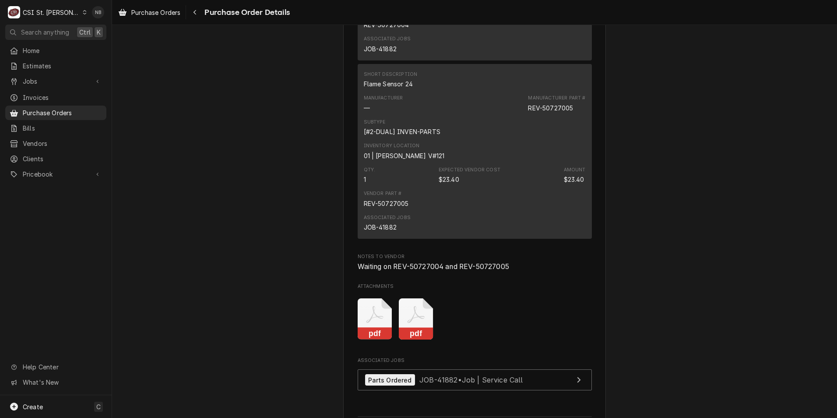 The height and width of the screenshot is (418, 837). Describe the element at coordinates (246, 12) in the screenshot. I see `span: Purchase Order Details` at that location.